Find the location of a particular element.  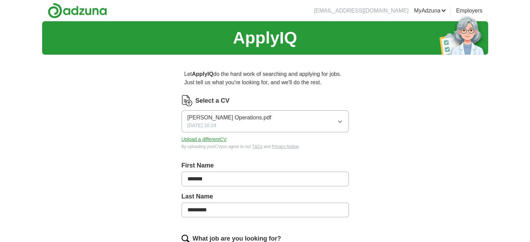

a: Employers is located at coordinates (469, 11).